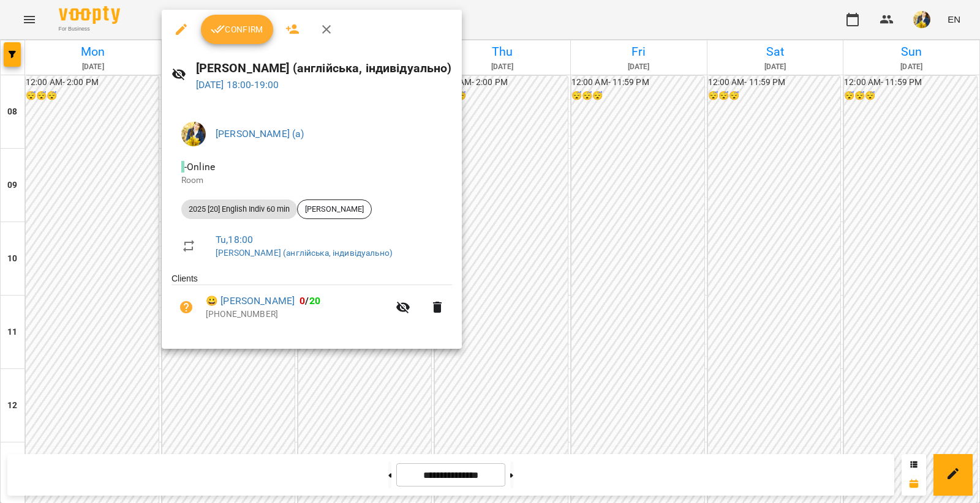 The width and height of the screenshot is (980, 503). What do you see at coordinates (199, 167) in the screenshot?
I see `span: - Online` at bounding box center [199, 167].